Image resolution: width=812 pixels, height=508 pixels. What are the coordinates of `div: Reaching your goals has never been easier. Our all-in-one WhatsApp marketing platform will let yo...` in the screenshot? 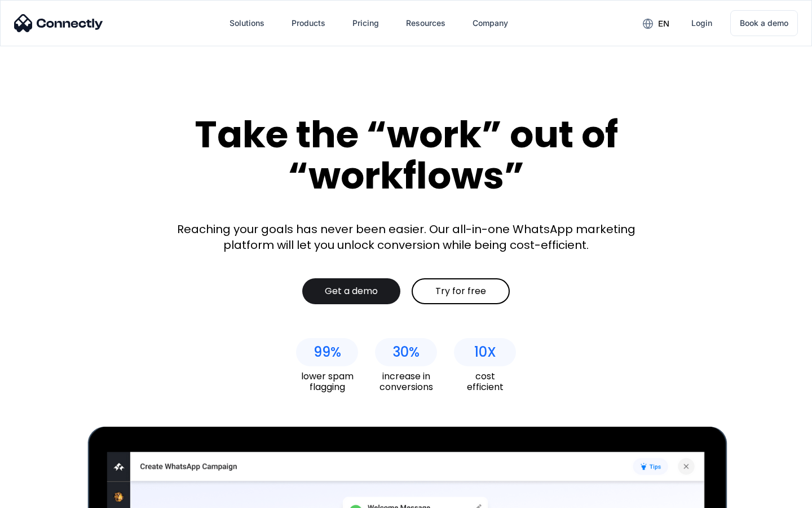 It's located at (406, 237).